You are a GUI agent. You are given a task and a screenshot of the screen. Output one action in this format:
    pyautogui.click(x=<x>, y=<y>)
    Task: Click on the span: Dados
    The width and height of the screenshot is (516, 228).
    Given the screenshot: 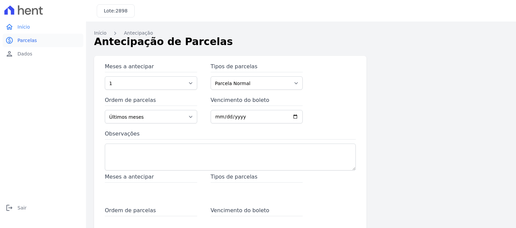 What is the action you would take?
    pyautogui.click(x=25, y=54)
    